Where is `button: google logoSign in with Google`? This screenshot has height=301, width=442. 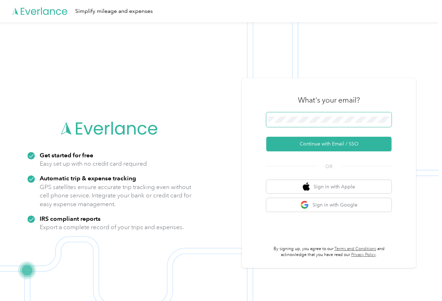 button: google logoSign in with Google is located at coordinates (329, 204).